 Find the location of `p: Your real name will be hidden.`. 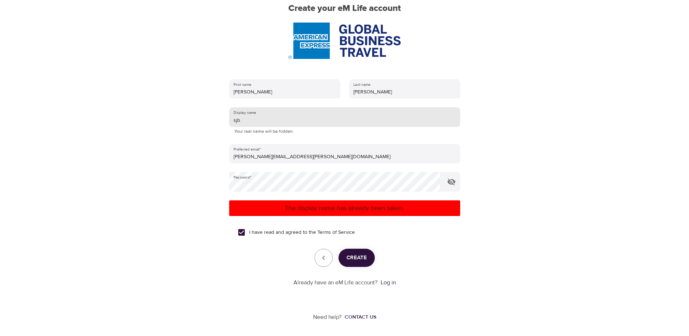

p: Your real name will be hidden. is located at coordinates (345, 132).